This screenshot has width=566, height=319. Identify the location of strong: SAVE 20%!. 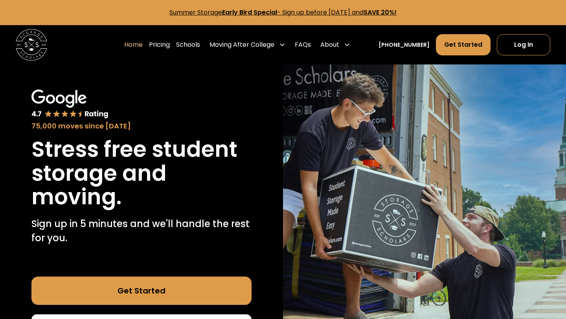
(380, 12).